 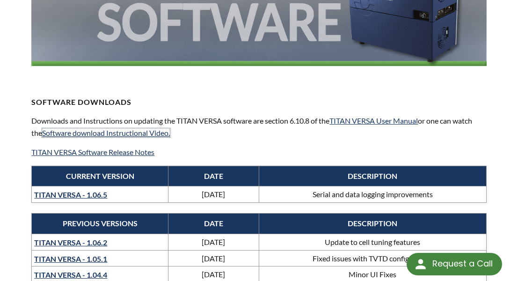 I want to click on p: Downloads and Instructions on updating the TITAN VERSA software are section 6.10.8 of the or one ..., so click(x=259, y=126).